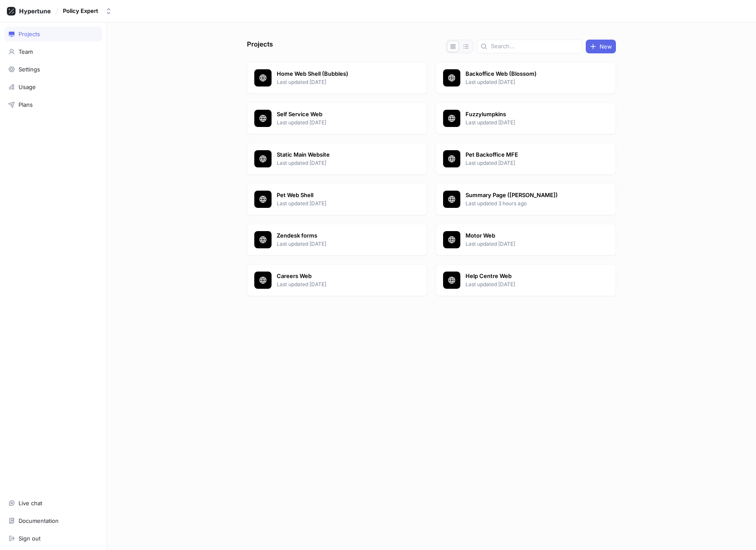 Image resolution: width=756 pixels, height=550 pixels. Describe the element at coordinates (80, 11) in the screenshot. I see `div: Policy Expert` at that location.